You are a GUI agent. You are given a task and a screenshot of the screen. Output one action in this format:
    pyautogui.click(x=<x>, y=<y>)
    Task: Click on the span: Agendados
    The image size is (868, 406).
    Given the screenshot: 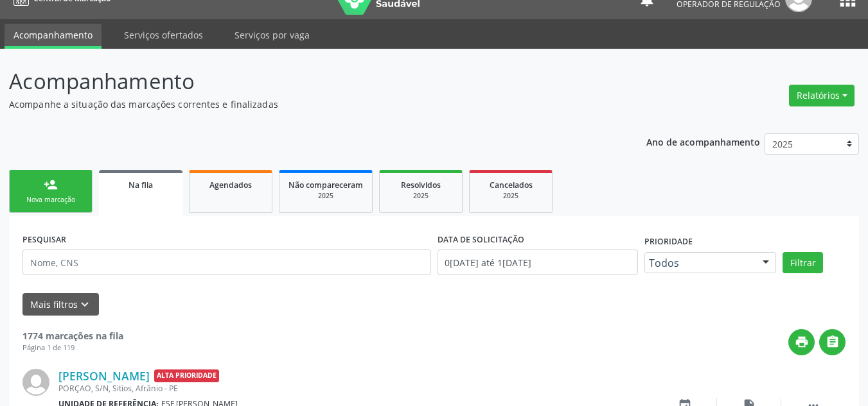 What is the action you would take?
    pyautogui.click(x=231, y=185)
    